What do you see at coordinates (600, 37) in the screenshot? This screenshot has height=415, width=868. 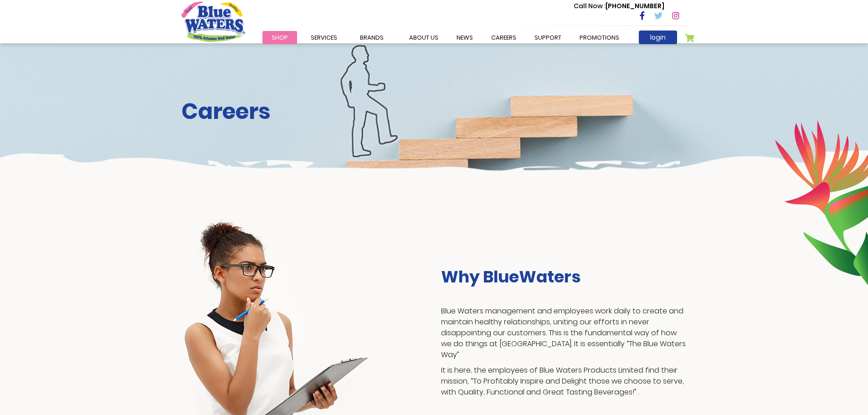 I see `a: Promotions` at bounding box center [600, 37].